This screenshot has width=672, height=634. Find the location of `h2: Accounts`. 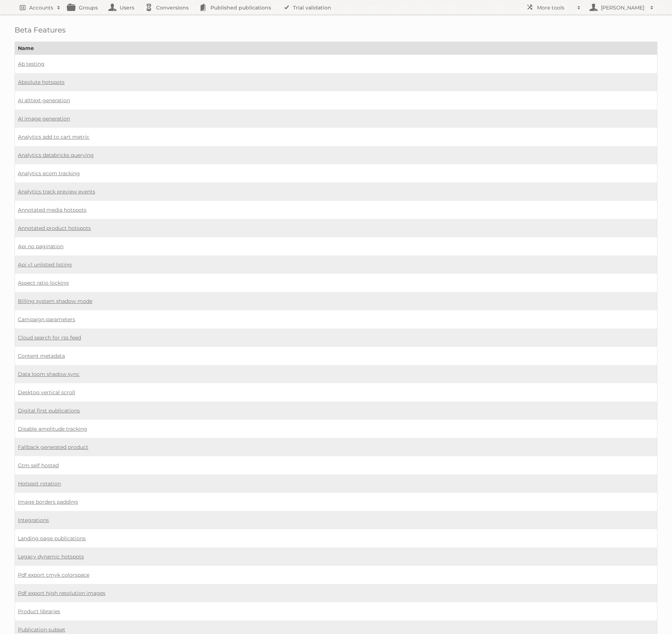

h2: Accounts is located at coordinates (41, 8).